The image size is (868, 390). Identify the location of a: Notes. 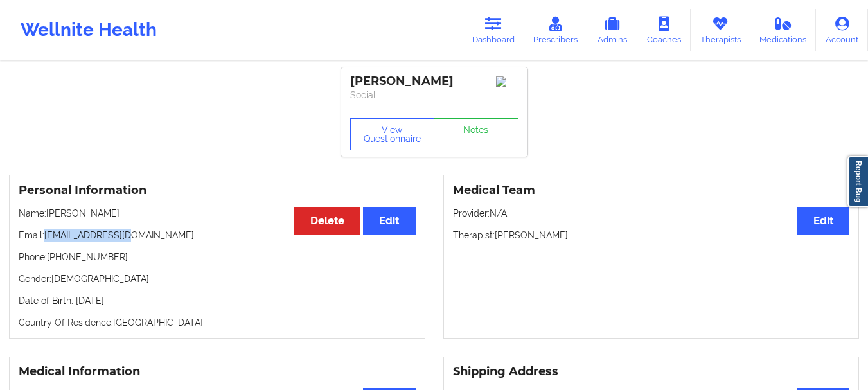
(476, 134).